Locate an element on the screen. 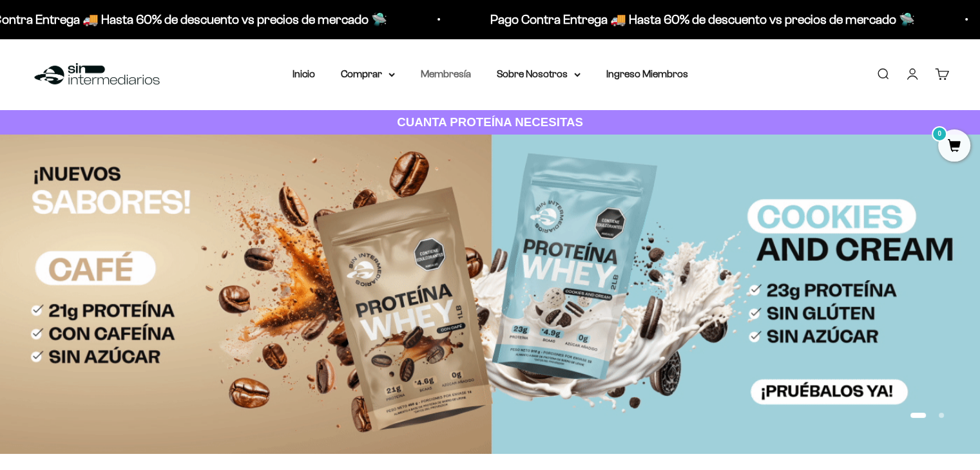 The width and height of the screenshot is (980, 470). mark: 0 is located at coordinates (939, 134).